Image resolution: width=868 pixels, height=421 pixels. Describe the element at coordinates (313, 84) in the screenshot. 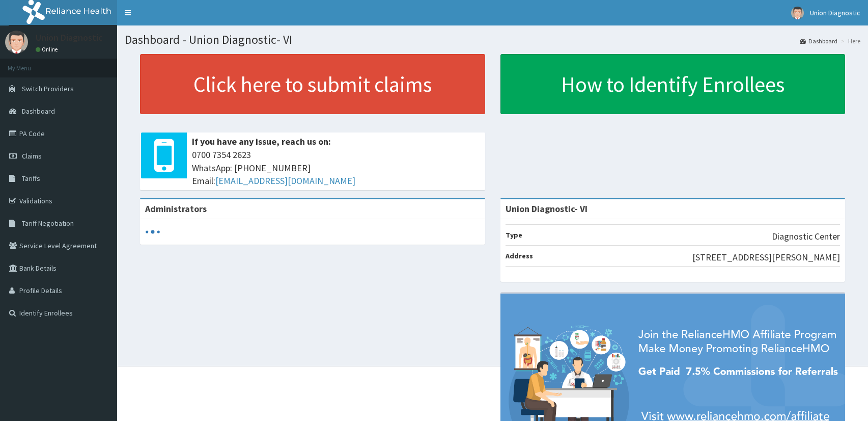

I see `a: Click here to submit claims` at that location.